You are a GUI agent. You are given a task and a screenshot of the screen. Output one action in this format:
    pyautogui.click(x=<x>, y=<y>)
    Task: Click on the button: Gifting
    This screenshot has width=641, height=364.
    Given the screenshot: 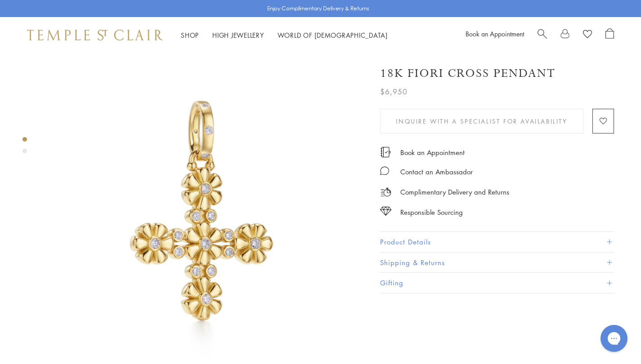 What is the action you would take?
    pyautogui.click(x=497, y=283)
    